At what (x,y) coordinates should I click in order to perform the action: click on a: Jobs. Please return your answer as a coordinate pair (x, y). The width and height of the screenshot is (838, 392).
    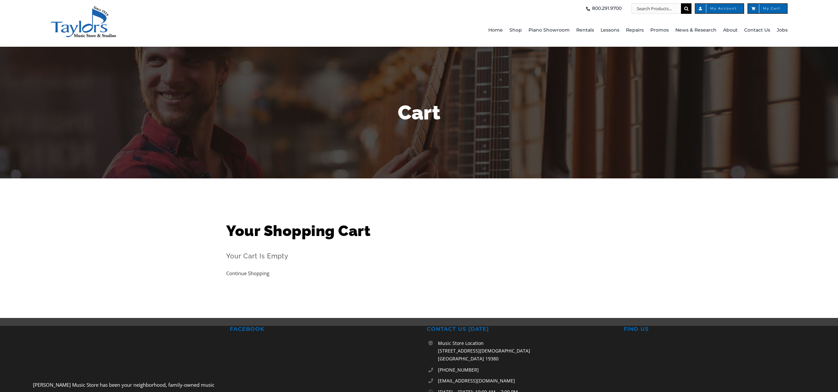
    Looking at the image, I should click on (782, 30).